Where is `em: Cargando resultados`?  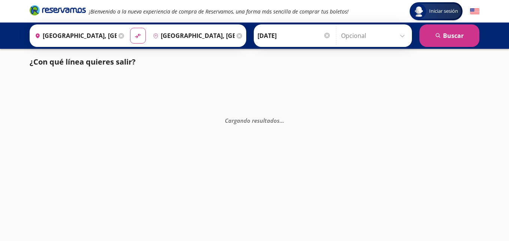 em: Cargando resultados is located at coordinates (255, 120).